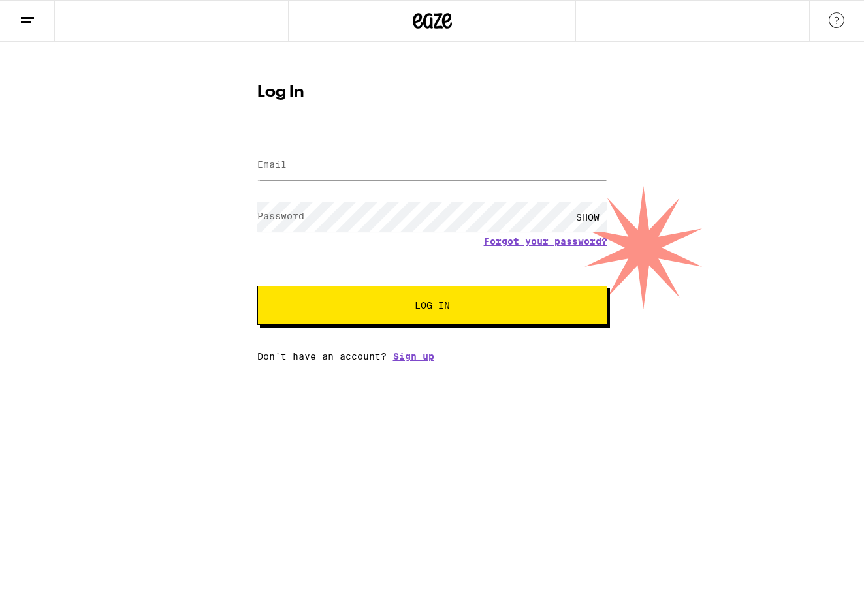 This screenshot has height=616, width=864. I want to click on input: Email, so click(432, 165).